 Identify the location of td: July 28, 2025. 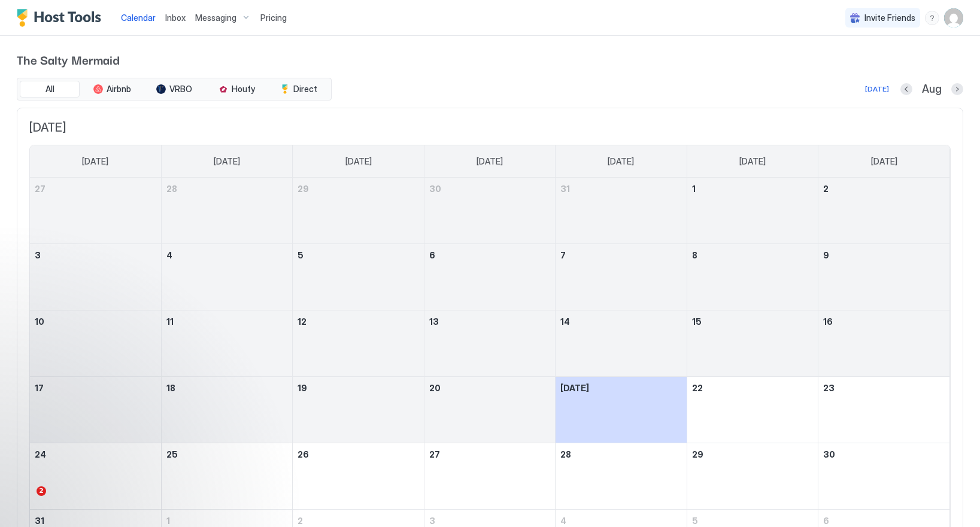
(226, 211).